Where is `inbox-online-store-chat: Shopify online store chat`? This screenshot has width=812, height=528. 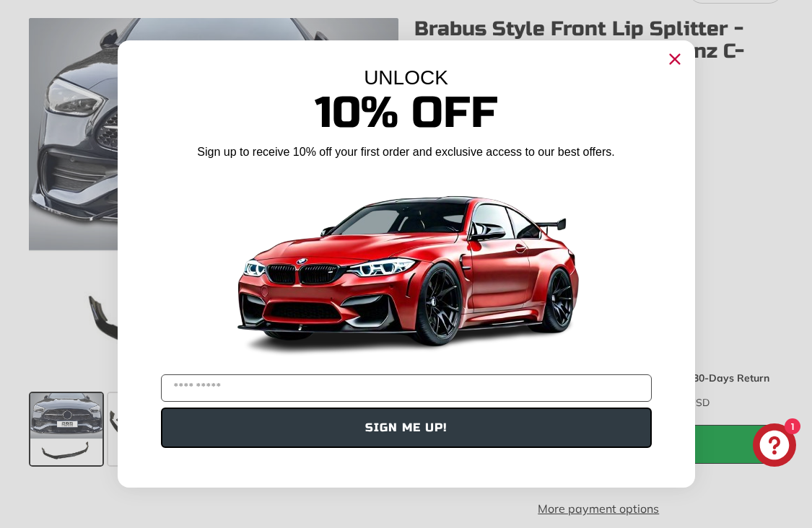 inbox-online-store-chat: Shopify online store chat is located at coordinates (774, 446).